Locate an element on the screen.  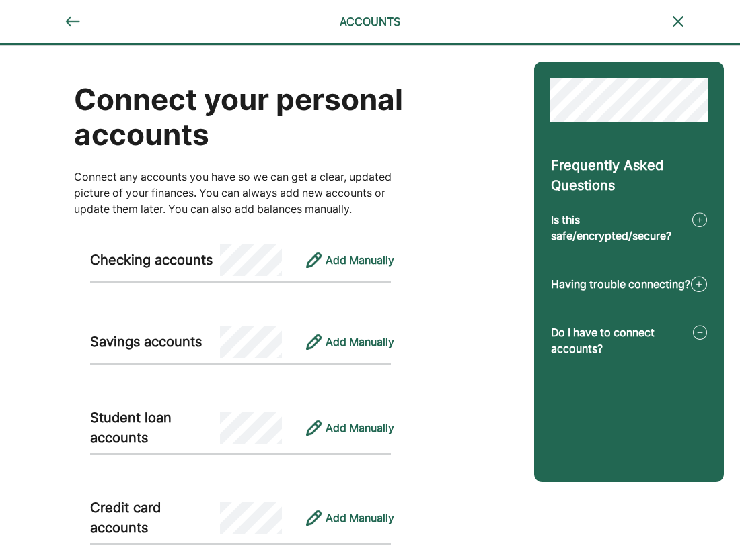
div: Checking accounts is located at coordinates (154, 260).